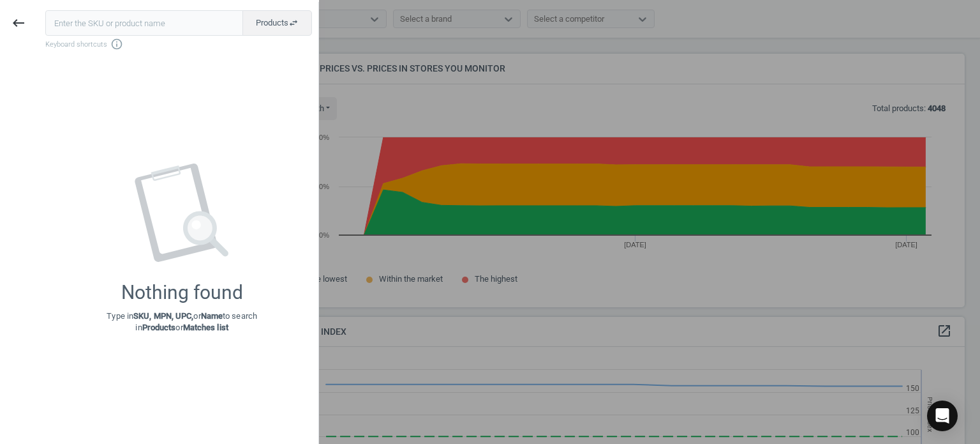  What do you see at coordinates (145, 23) in the screenshot?
I see `input: Enter the SKU or product name` at bounding box center [145, 23].